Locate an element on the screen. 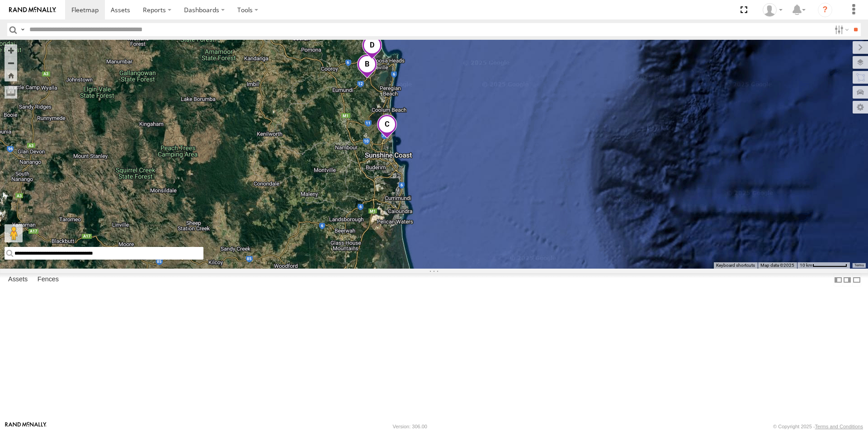 The height and width of the screenshot is (431, 868). button: Zoom out is located at coordinates (11, 63).